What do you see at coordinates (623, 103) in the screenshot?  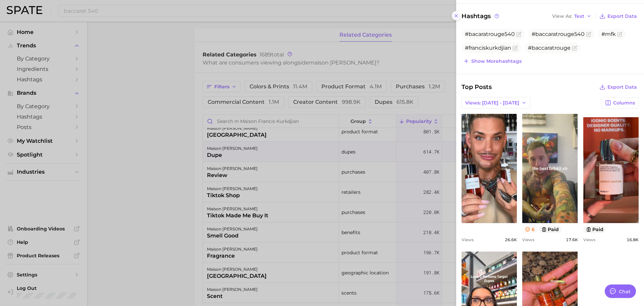 I see `span: Columns` at bounding box center [623, 103].